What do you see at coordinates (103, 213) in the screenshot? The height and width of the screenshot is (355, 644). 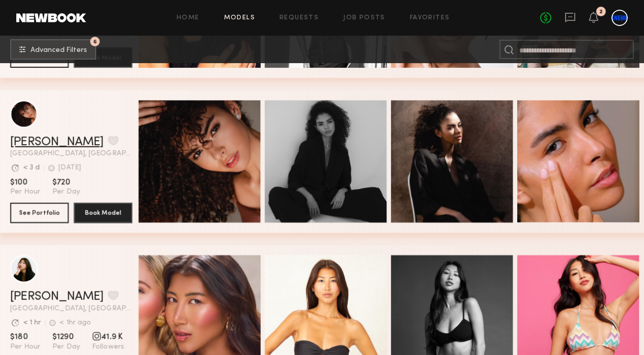 I see `button: Book Model` at bounding box center [103, 213].